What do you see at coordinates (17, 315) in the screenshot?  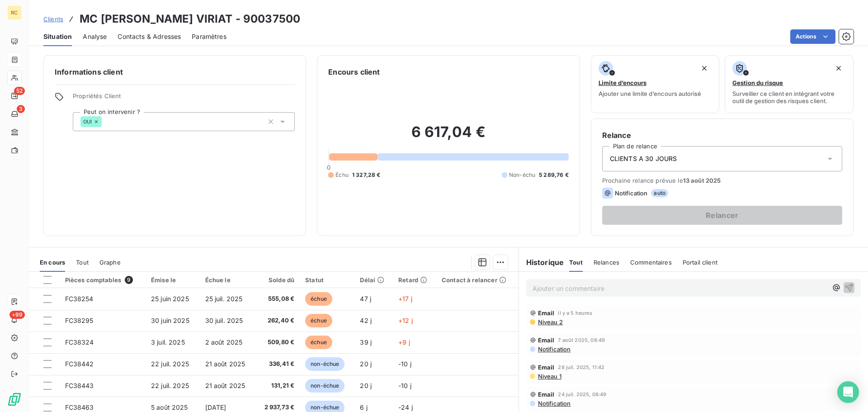 I see `span: +99` at bounding box center [17, 315].